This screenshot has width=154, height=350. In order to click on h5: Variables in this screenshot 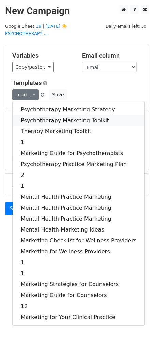, I will do `click(42, 56)`.